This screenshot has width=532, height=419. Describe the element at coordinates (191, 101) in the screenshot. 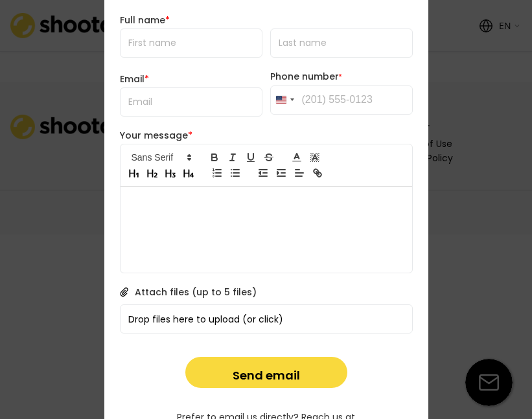

I see `input: Email` at that location.